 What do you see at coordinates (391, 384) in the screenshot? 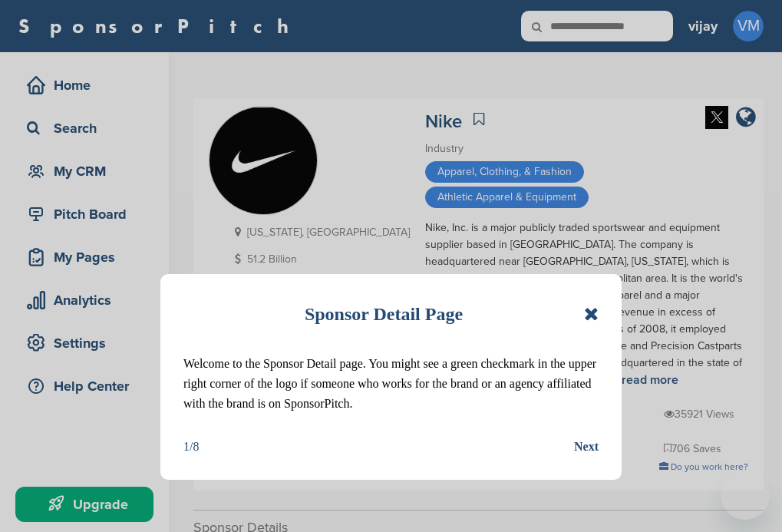
I see `p: Welcome to the Sponsor Detail page. You might see a green checkmark in the upper right corner of ...` at bounding box center [391, 384].